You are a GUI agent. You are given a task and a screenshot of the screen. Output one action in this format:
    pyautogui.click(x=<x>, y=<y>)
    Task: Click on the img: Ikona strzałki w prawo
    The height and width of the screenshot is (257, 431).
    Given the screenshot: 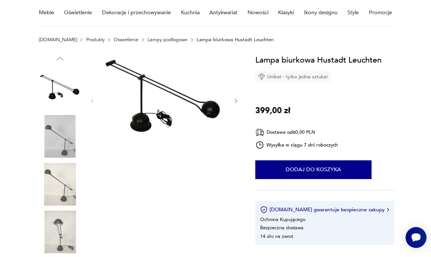 What is the action you would take?
    pyautogui.click(x=388, y=209)
    